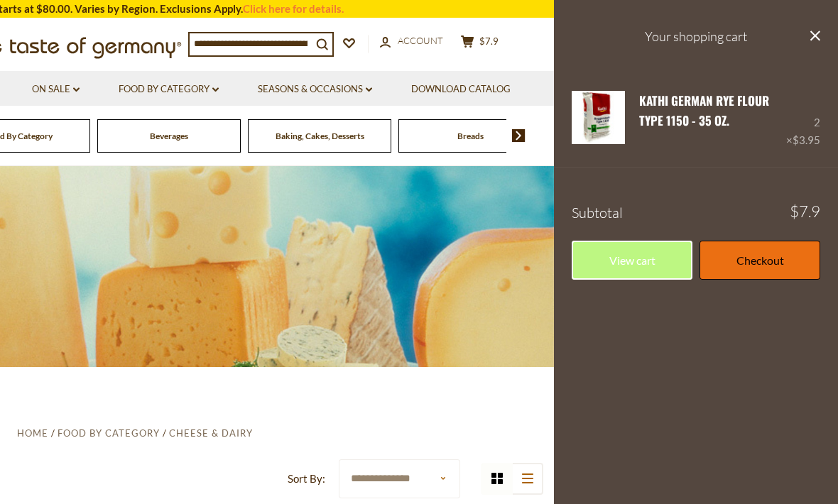  What do you see at coordinates (597, 213) in the screenshot?
I see `span: Subtotal` at bounding box center [597, 213].